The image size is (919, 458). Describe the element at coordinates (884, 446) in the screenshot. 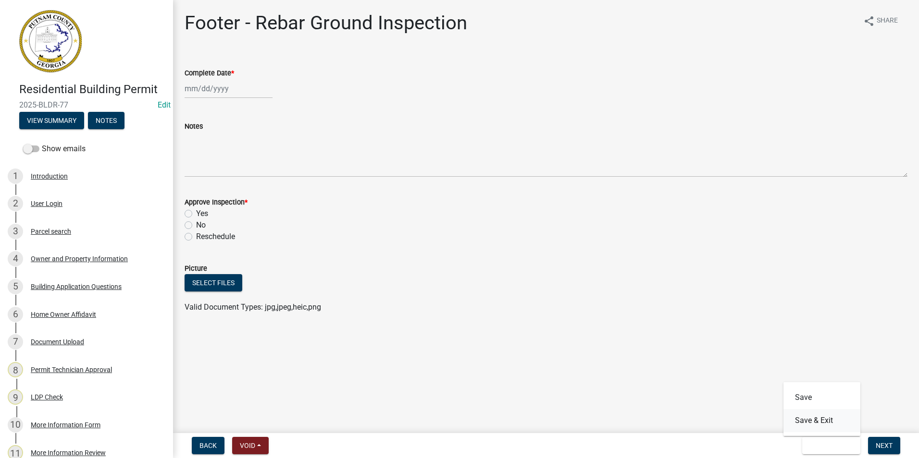

I see `button: Next` at that location.